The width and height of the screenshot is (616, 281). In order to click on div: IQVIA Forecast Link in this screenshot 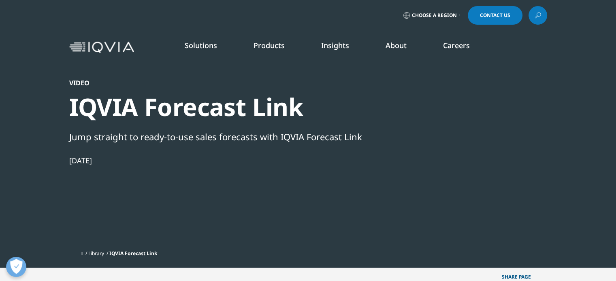, I will do `click(286, 107)`.